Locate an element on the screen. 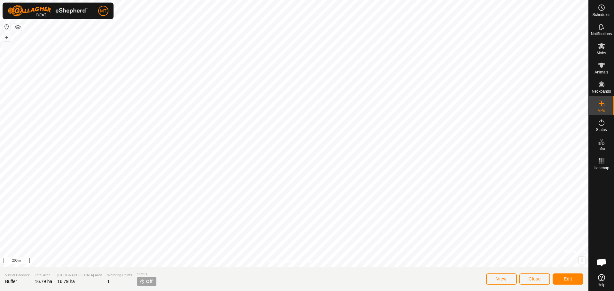 The height and width of the screenshot is (291, 614). span: Close is located at coordinates (534, 279).